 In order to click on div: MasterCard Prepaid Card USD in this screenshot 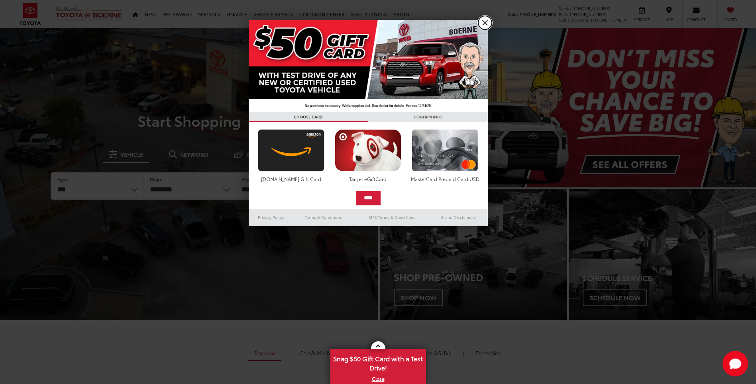, I will do `click(445, 178)`.